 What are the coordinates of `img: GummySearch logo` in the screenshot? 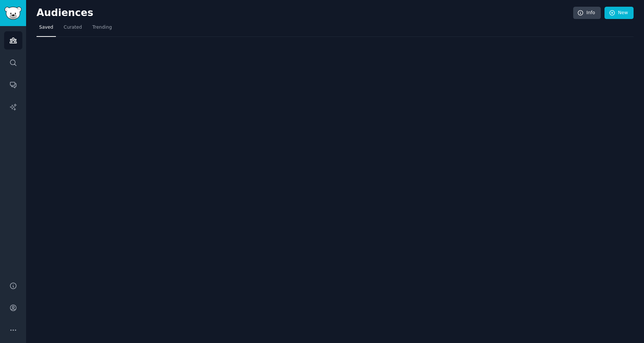 It's located at (13, 13).